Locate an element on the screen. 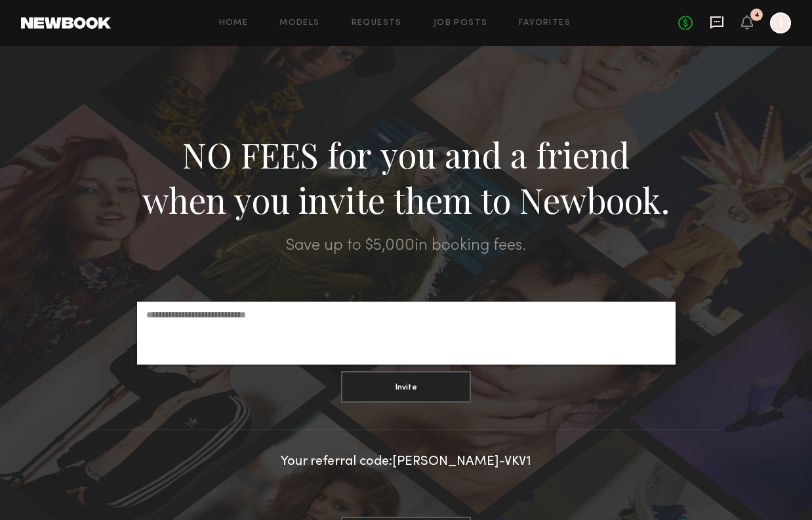  a: Requests is located at coordinates (376, 23).